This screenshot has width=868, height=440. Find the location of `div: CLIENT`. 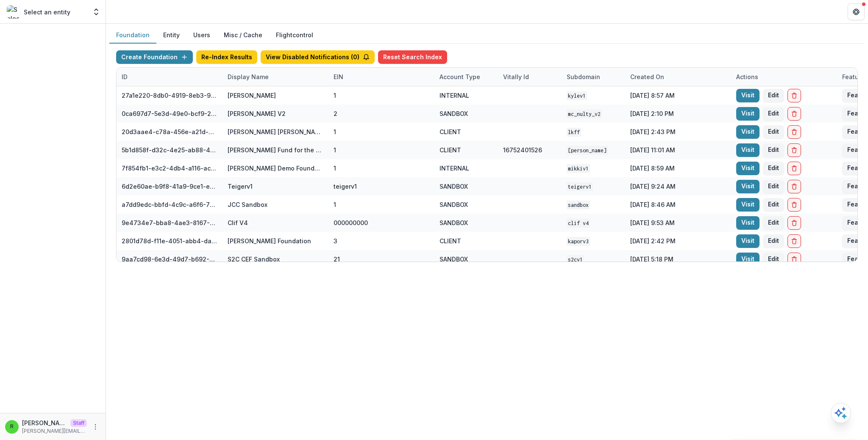

div: CLIENT is located at coordinates (450, 241).